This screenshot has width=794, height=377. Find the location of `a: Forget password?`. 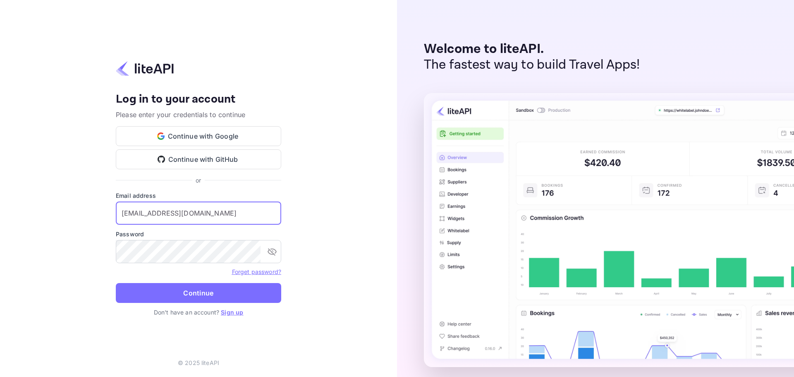

a: Forget password? is located at coordinates (256, 271).